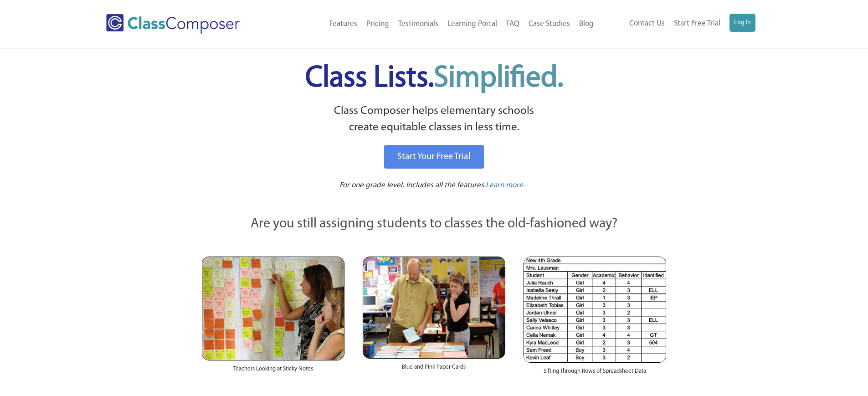  Describe the element at coordinates (434, 79) in the screenshot. I see `span: Class Lists.` at that location.